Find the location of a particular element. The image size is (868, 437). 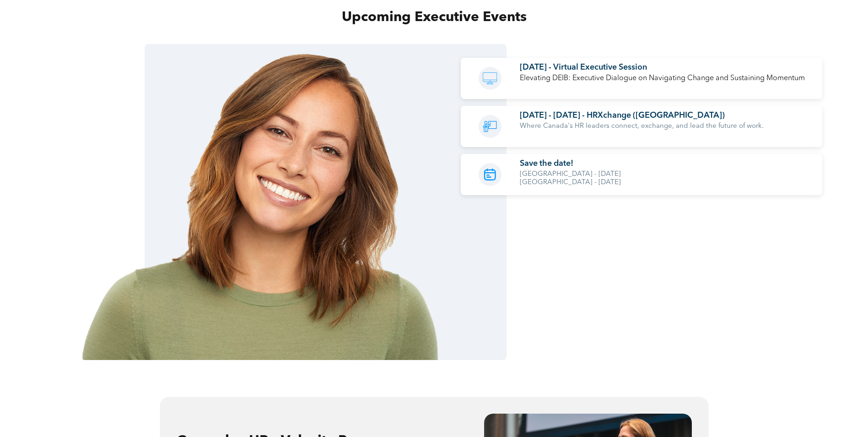

span: Where Canada's HR leaders connect, exchange, and lead the future of work. is located at coordinates (641, 126).